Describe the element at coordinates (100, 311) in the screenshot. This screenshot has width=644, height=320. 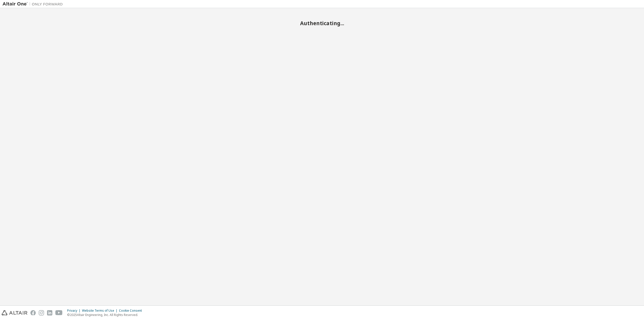
I see `div: Website Terms of Use` at that location.